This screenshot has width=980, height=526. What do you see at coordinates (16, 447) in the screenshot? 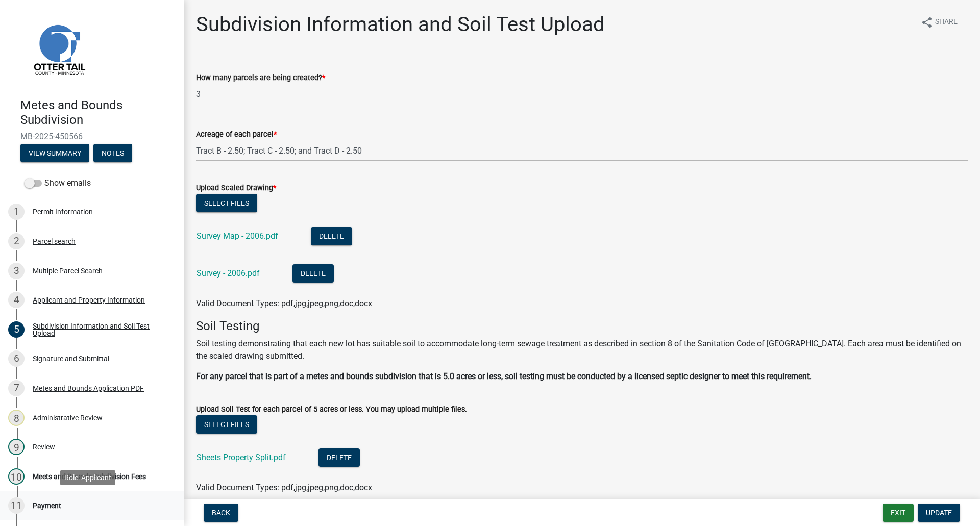
I see `div: 9` at bounding box center [16, 447].